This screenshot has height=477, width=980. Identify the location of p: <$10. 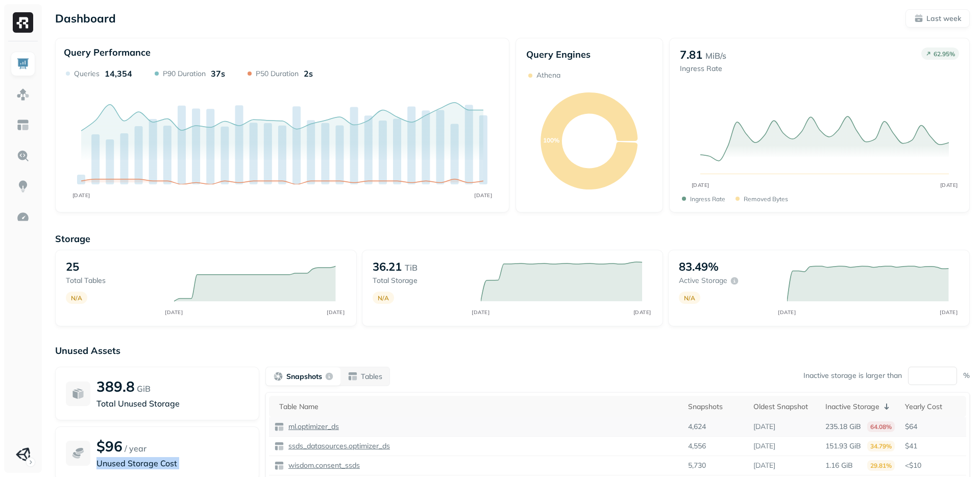
(933, 465).